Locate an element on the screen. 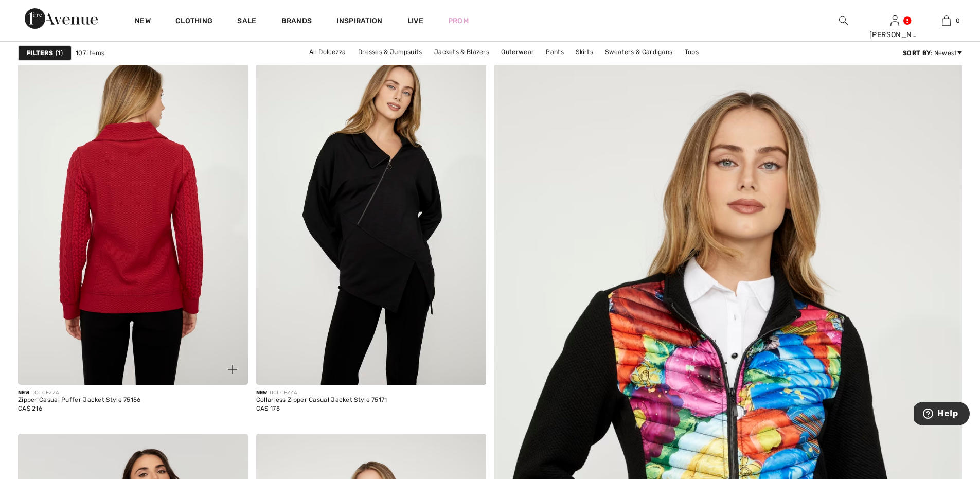 Image resolution: width=980 pixels, height=479 pixels. a: Clothing is located at coordinates (194, 22).